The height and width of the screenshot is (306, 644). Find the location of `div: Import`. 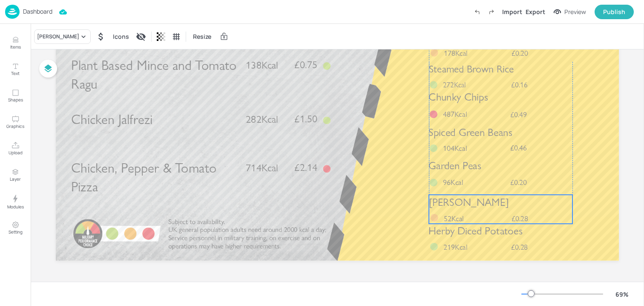

div: Import is located at coordinates (512, 11).